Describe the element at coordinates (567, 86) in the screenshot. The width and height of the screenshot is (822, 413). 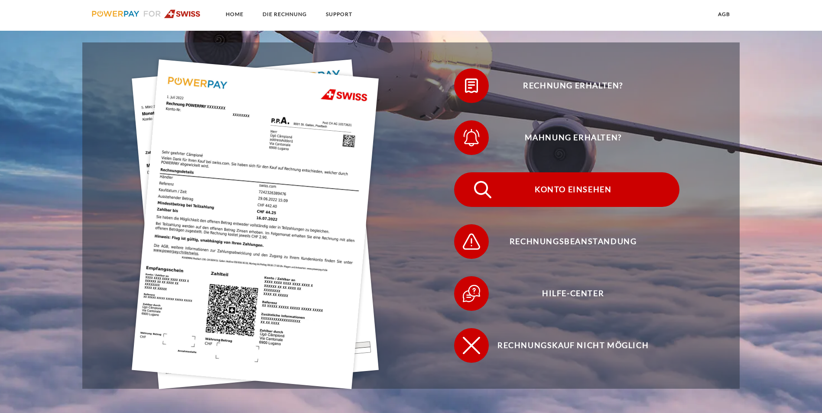
I see `a: Rechnung erhalten?` at that location.